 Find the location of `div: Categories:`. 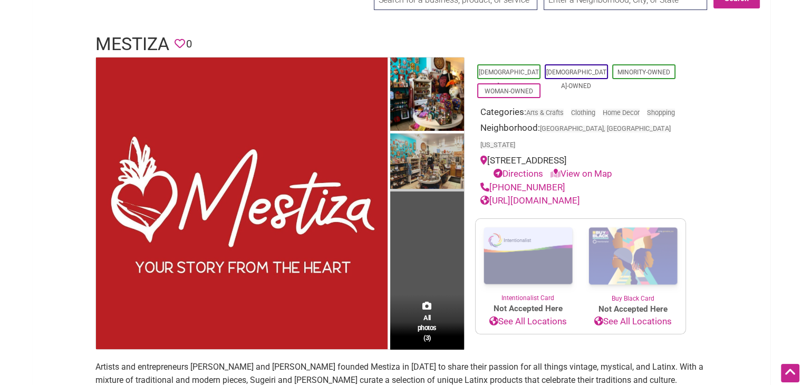

div: Categories: is located at coordinates (580, 113).